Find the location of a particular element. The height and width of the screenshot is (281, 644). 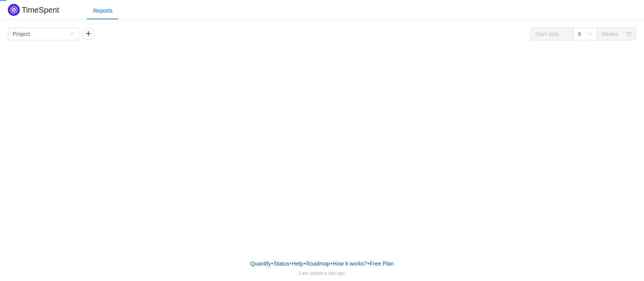

a: Roadmap is located at coordinates (318, 263).